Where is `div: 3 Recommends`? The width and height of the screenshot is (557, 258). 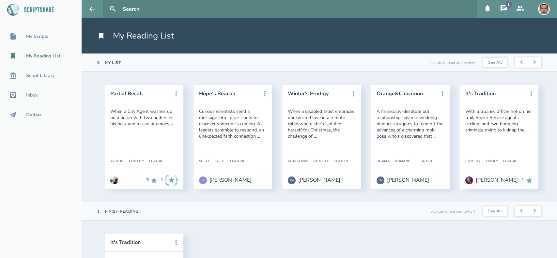
div: 3 Recommends is located at coordinates (152, 180).